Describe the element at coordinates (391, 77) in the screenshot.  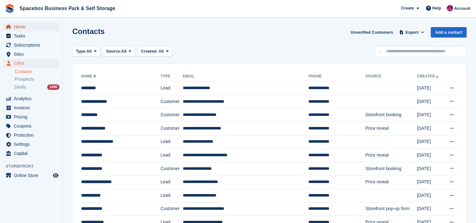
I see `th: Source` at that location.